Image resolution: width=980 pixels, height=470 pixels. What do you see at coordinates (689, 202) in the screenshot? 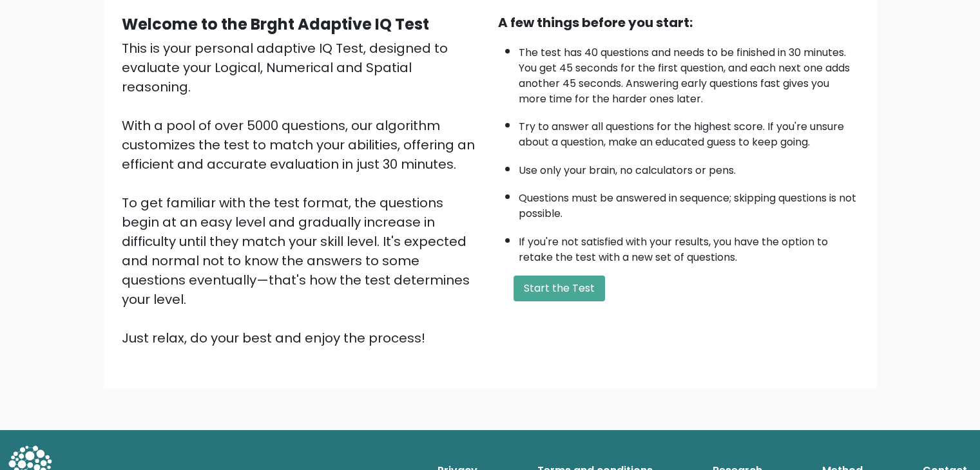
I see `li: Questions must be answered in sequence; skipping questions is not possible.` at bounding box center [689, 202].